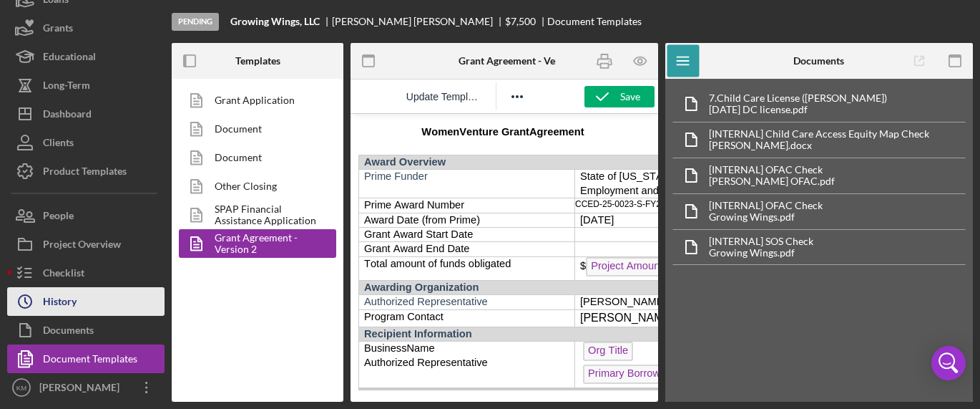 The width and height of the screenshot is (980, 409). I want to click on button: History, so click(86, 301).